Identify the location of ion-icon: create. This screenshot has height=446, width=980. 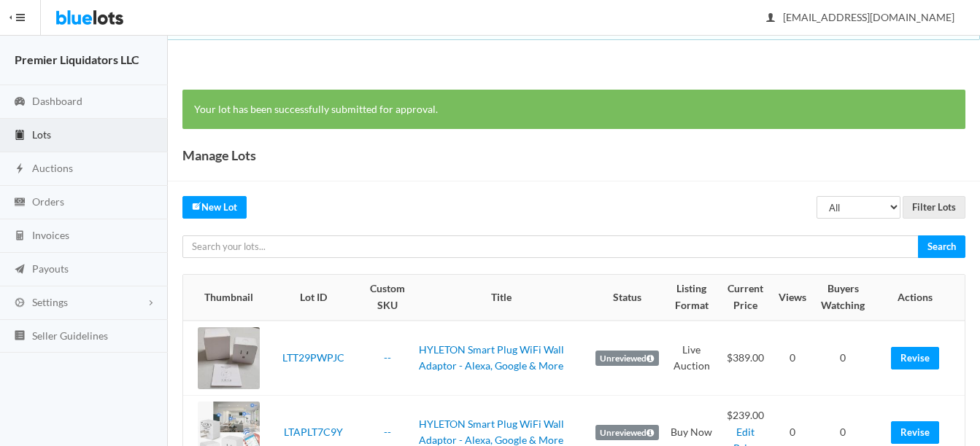
(196, 206).